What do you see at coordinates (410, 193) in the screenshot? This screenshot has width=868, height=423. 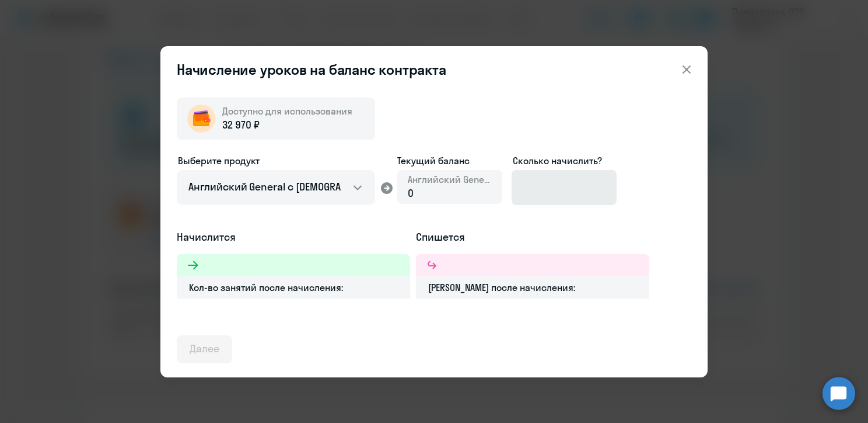 I see `span: 0` at bounding box center [410, 193].